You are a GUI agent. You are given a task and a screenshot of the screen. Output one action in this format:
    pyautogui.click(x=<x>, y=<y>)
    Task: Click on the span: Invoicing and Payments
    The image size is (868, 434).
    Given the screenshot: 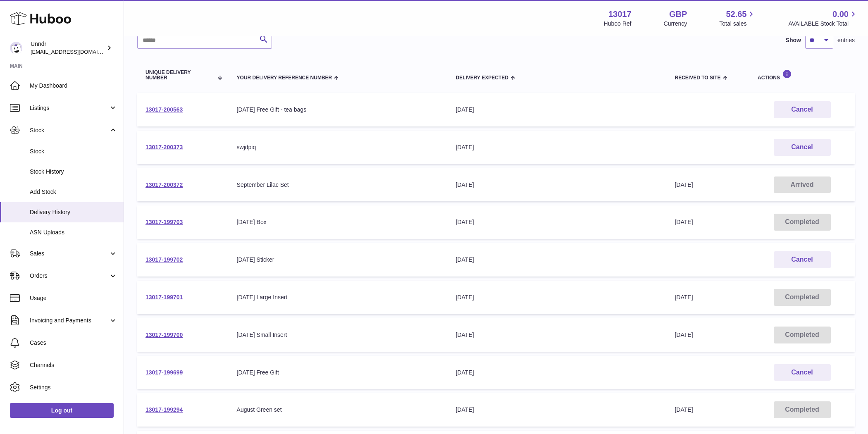 What is the action you would take?
    pyautogui.click(x=69, y=320)
    